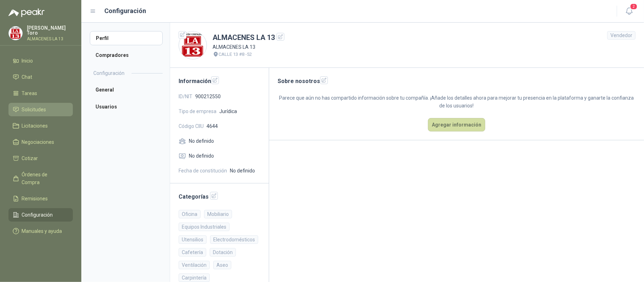 The width and height of the screenshot is (644, 282). I want to click on a: Tareas, so click(41, 93).